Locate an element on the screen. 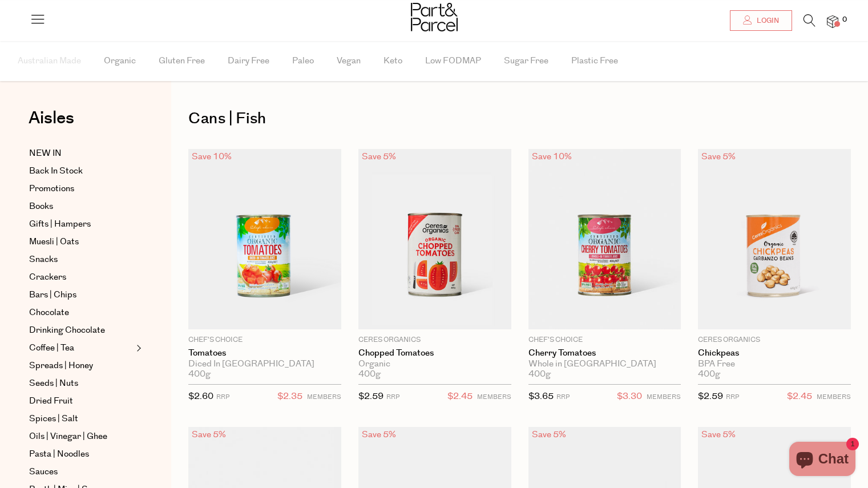 The image size is (868, 488). div: BPA Free is located at coordinates (775, 364).